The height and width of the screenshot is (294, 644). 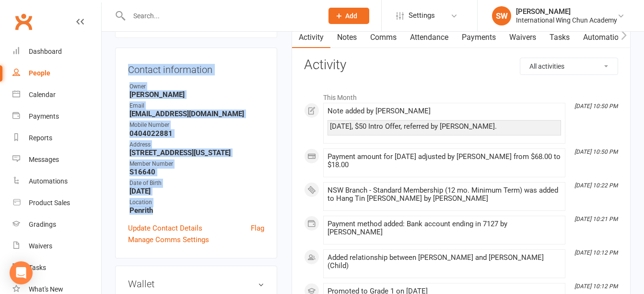 What do you see at coordinates (197, 145) in the screenshot?
I see `div: Address` at bounding box center [197, 145].